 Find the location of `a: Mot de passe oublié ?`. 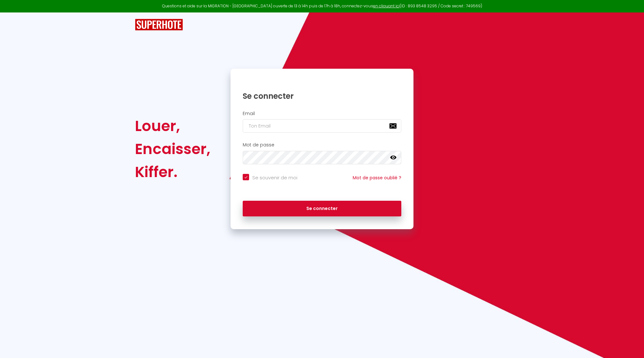

a: Mot de passe oublié ? is located at coordinates (377, 178).